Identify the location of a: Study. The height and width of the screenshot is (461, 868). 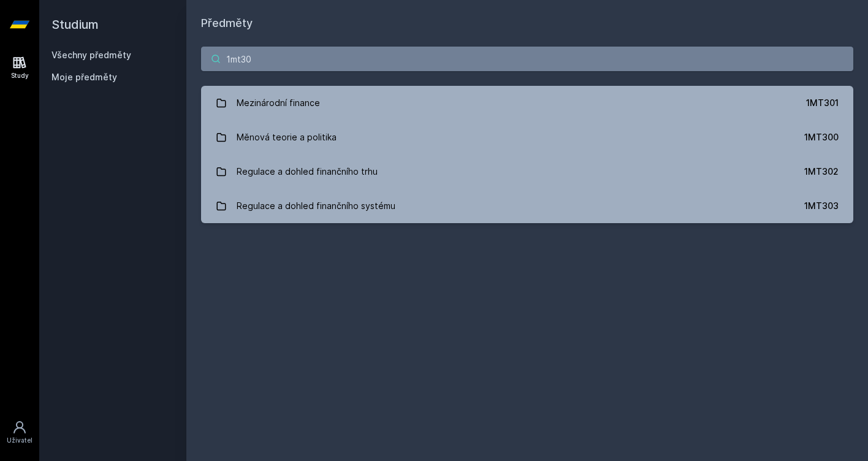
(20, 67).